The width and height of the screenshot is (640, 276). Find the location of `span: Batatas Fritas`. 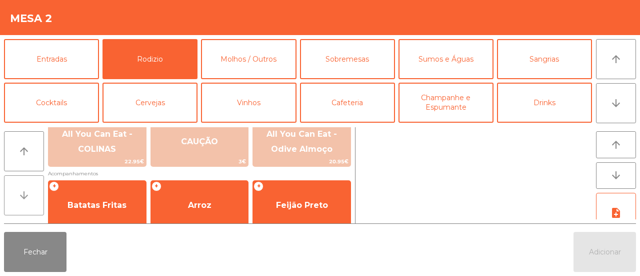

span: Batatas Fritas is located at coordinates (97, 205).